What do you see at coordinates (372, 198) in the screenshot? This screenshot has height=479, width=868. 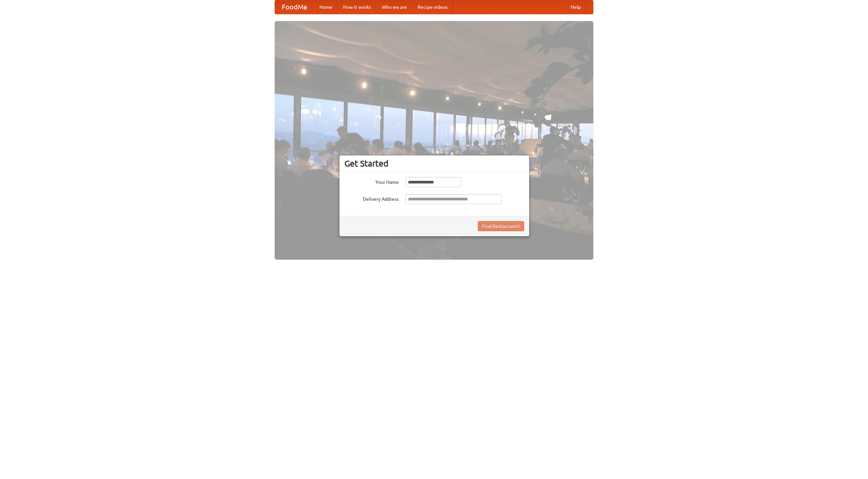 I see `label: Delivery Address` at bounding box center [372, 198].